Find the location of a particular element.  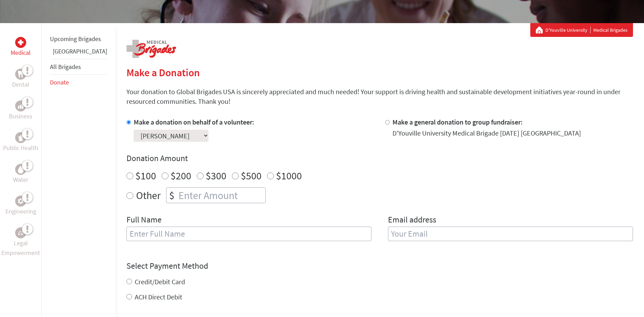

label: Credit/Debit Card is located at coordinates (160, 282).